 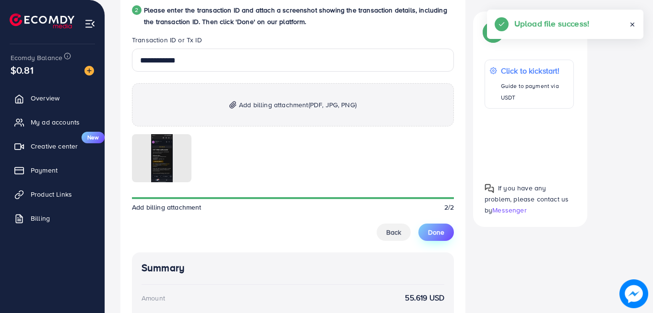 I want to click on p: Guide to payment via USDT, so click(x=535, y=92).